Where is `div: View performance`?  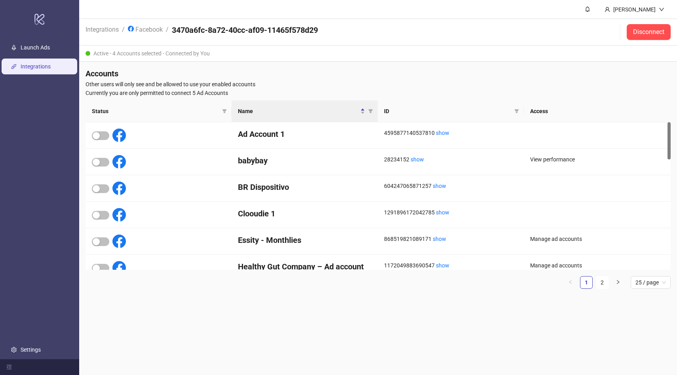 div: View performance is located at coordinates (597, 159).